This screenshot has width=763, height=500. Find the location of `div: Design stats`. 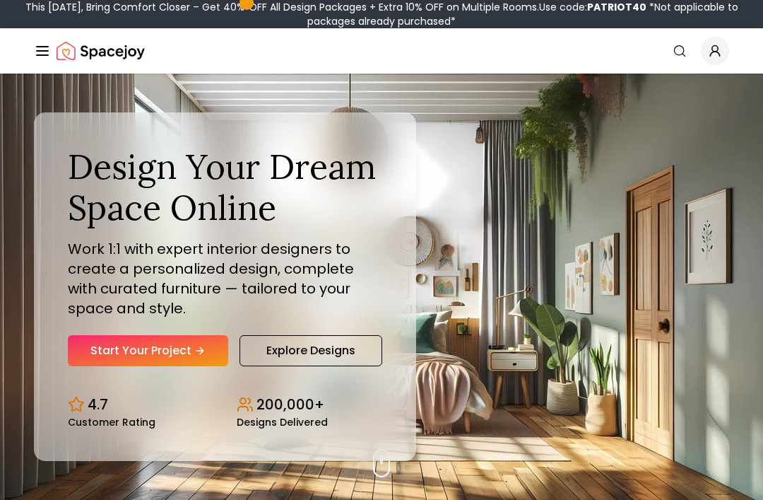

div: Design stats is located at coordinates (225, 405).